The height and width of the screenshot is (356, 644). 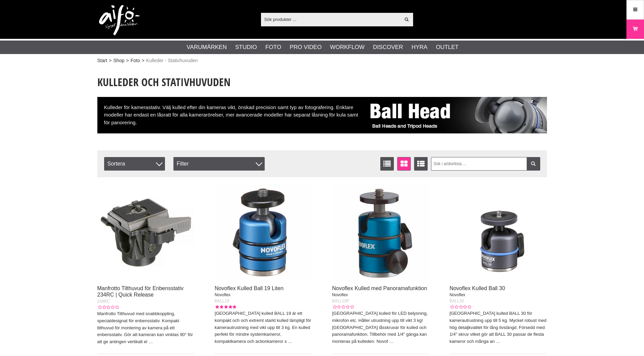 What do you see at coordinates (120, 20) in the screenshot?
I see `img: logo.png` at bounding box center [120, 20].